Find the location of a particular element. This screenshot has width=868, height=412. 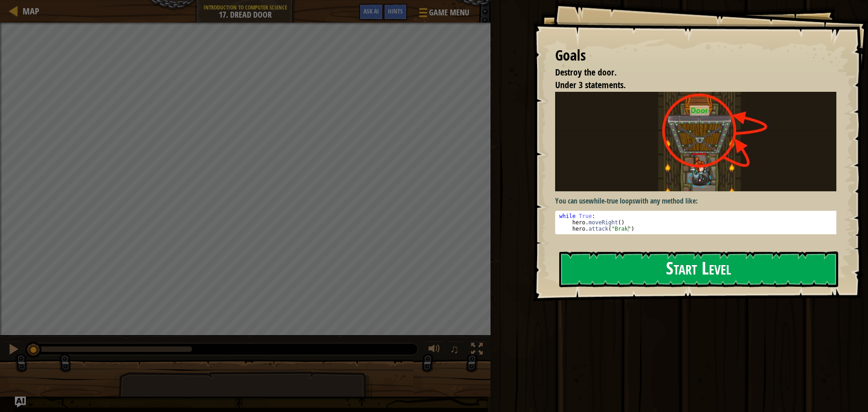

span: Ask AI is located at coordinates (371, 11).